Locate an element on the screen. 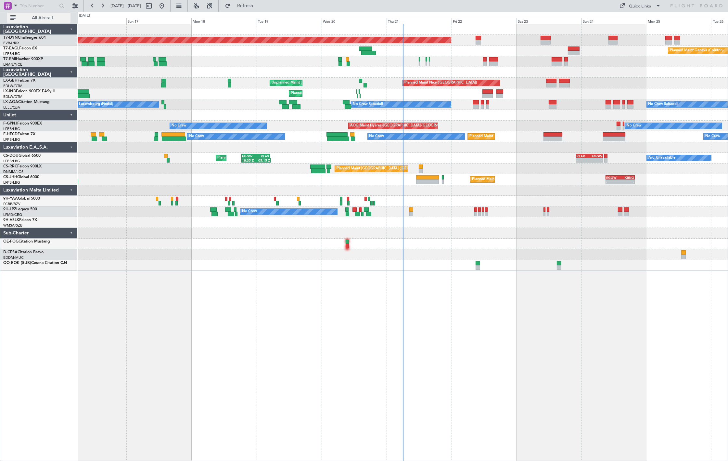  div: KRNO is located at coordinates (627, 177).